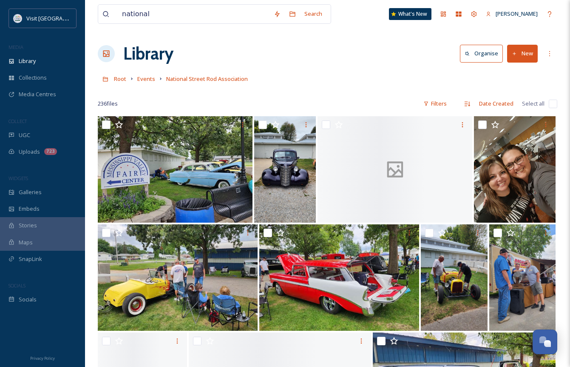  Describe the element at coordinates (285, 169) in the screenshot. I see `img: ext_1724085341.17115_nbrus@visitquadcities.com-456102938_10228874189213631_6810110953643379237_n.jpg` at that location.